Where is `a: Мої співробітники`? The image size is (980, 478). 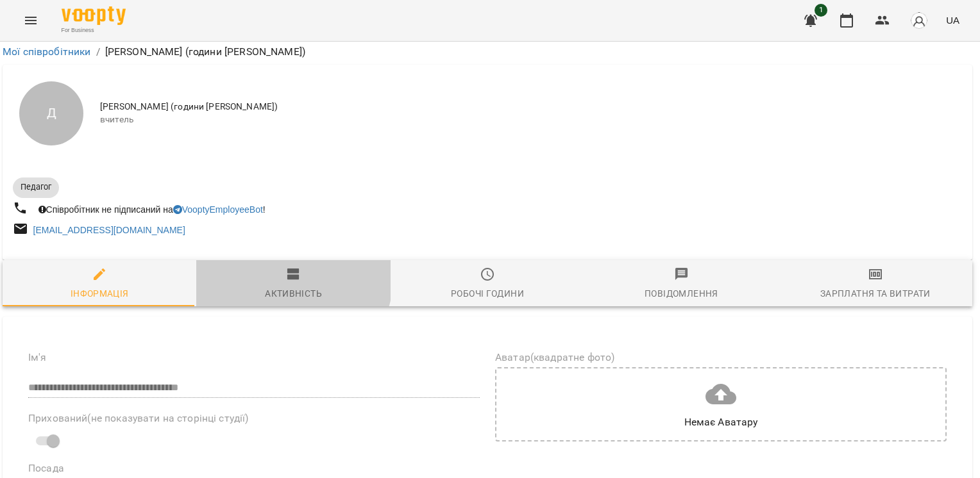
a: Мої співробітники is located at coordinates (47, 51).